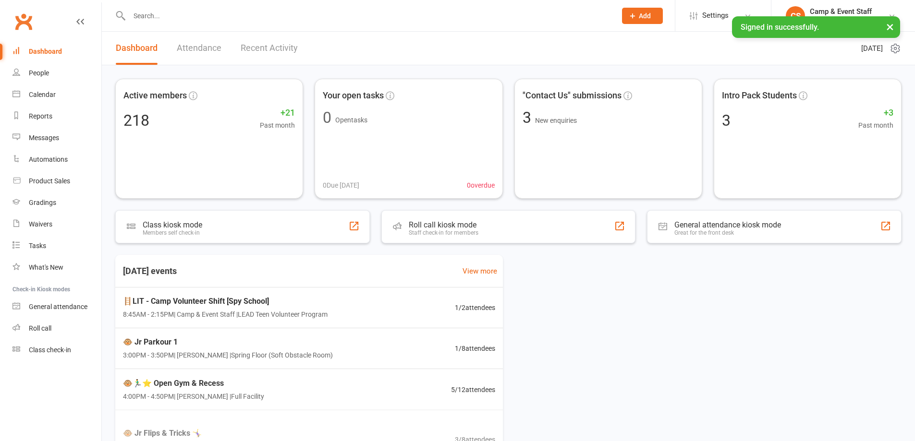  What do you see at coordinates (642, 16) in the screenshot?
I see `button: Add` at bounding box center [642, 16].